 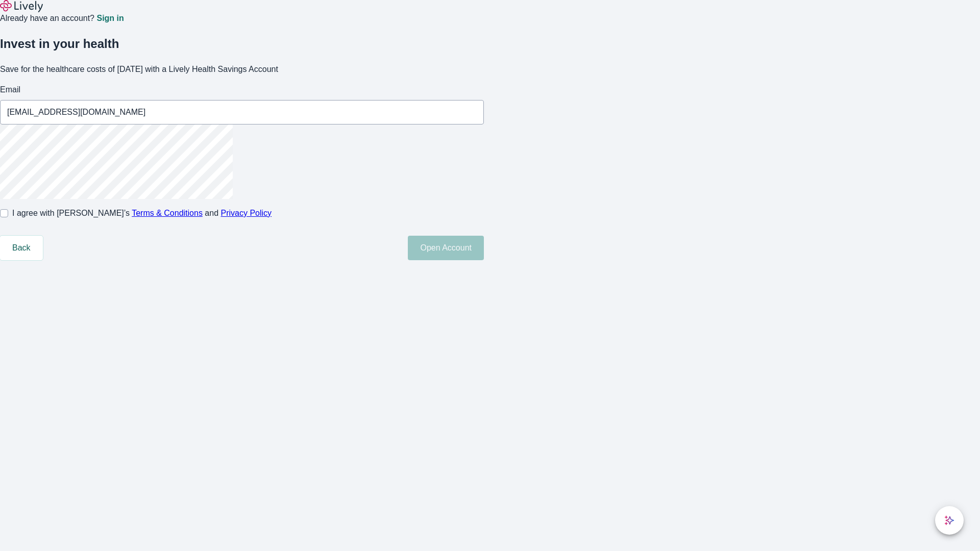 What do you see at coordinates (950, 521) in the screenshot?
I see `svg: Lively AI Assistant` at bounding box center [950, 521].